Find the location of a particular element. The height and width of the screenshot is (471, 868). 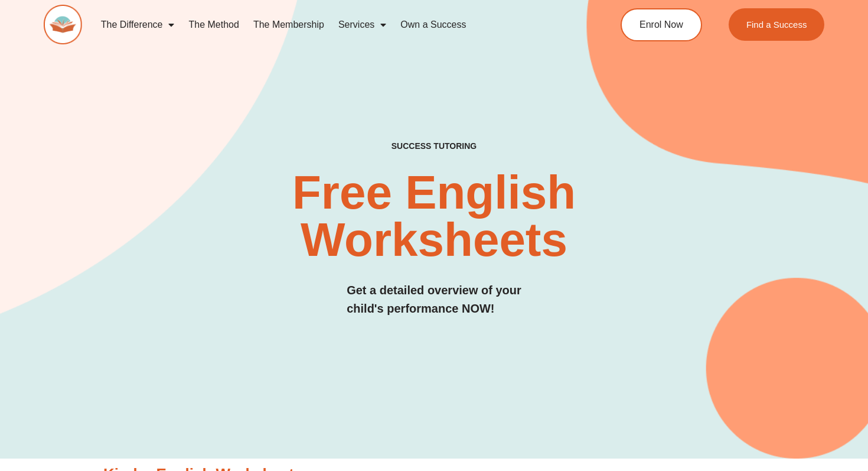

span: Find a Success is located at coordinates (777, 24).